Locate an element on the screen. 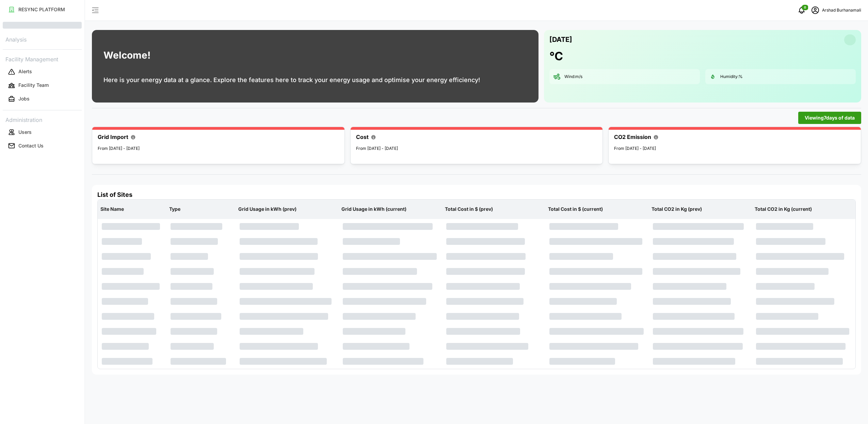 The height and width of the screenshot is (424, 868). p: Grid Import is located at coordinates (113, 137).